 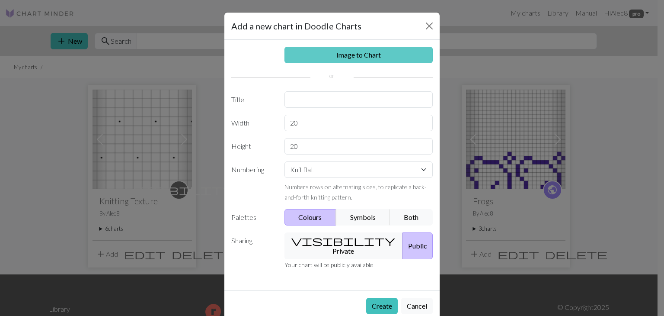 I want to click on label: Numbering, so click(x=252, y=182).